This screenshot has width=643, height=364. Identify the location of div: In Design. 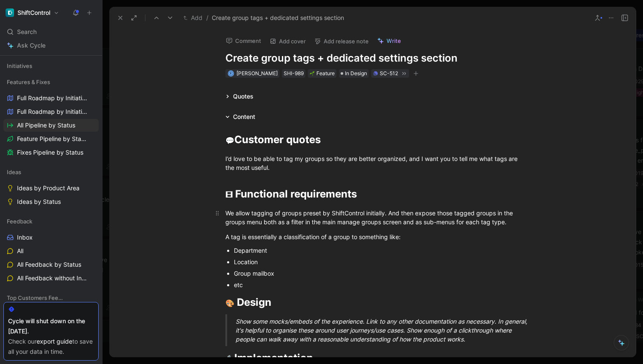
(353, 74).